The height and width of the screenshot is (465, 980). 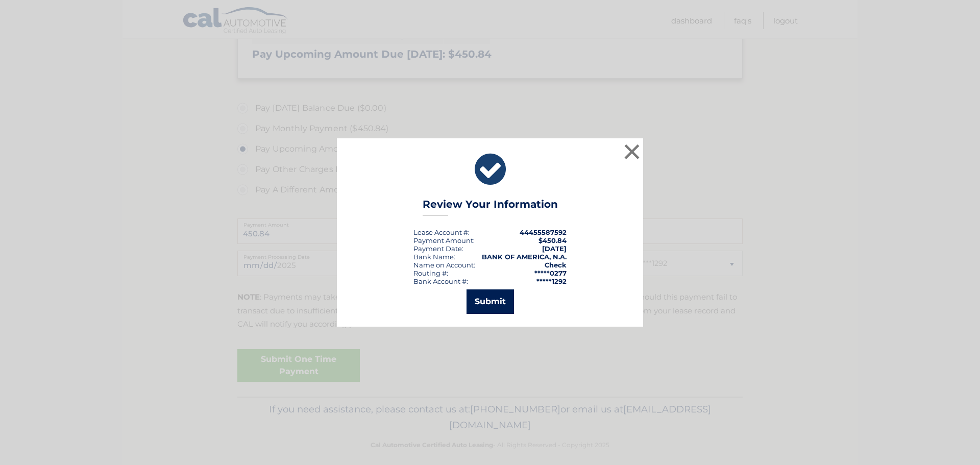 I want to click on div: Payment Amount:, so click(x=444, y=241).